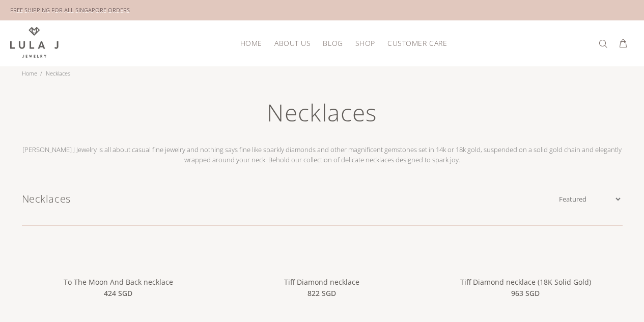 The height and width of the screenshot is (322, 644). Describe the element at coordinates (322, 293) in the screenshot. I see `span: 822 SGD` at that location.